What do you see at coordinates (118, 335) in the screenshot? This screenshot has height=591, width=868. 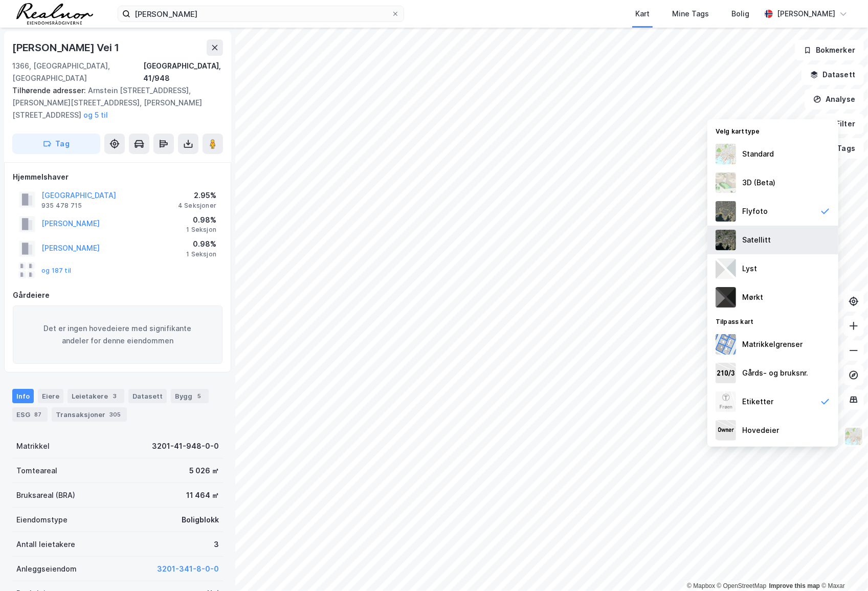 I see `div: Det er ingen hovedeiere med signifikante andeler for denne eiendommen` at bounding box center [118, 335].